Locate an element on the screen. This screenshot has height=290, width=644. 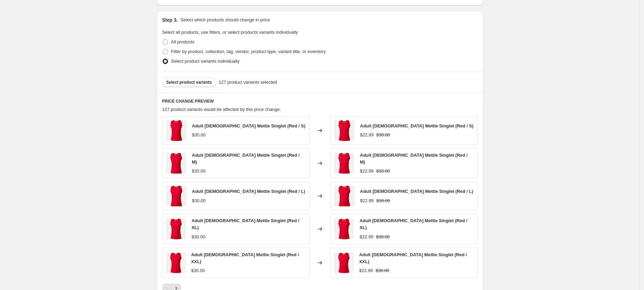
span: All products is located at coordinates (183, 42).